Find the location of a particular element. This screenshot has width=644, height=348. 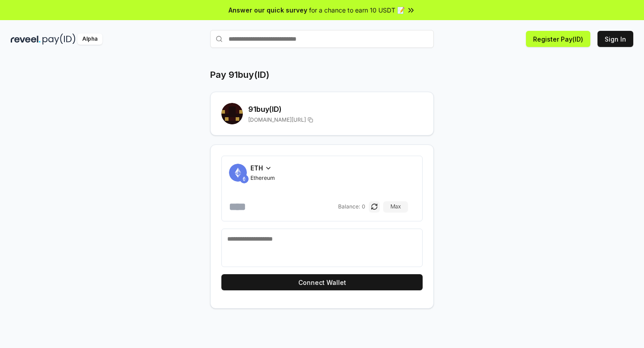

span: Answer our quick survey is located at coordinates (268, 10).